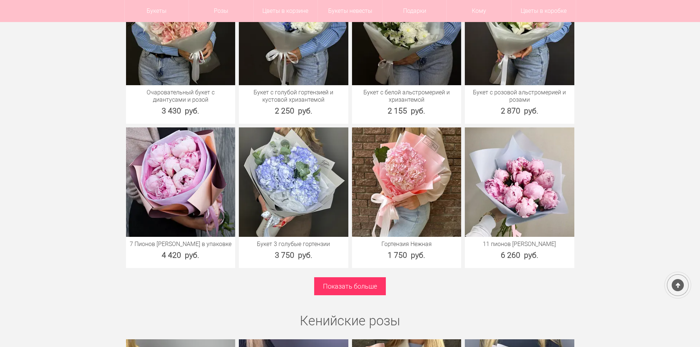  Describe the element at coordinates (350, 321) in the screenshot. I see `a: Кенийские розы` at that location.